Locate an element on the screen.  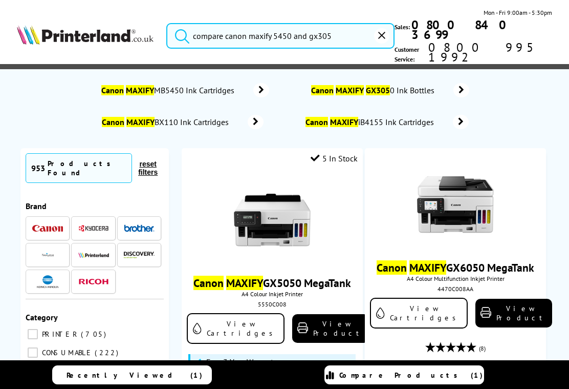
img: Kyocera is located at coordinates (94, 228).